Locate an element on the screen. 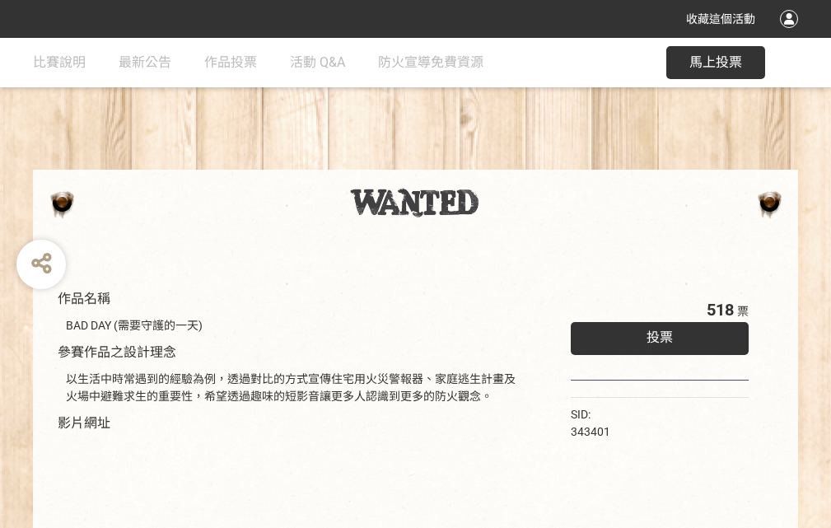  span: 518 is located at coordinates (720, 310).